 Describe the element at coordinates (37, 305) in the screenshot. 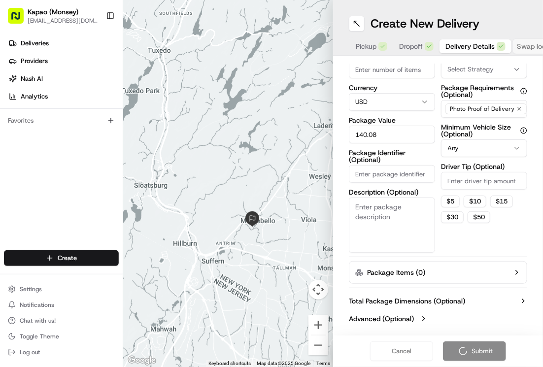

I see `span: Notifications` at that location.